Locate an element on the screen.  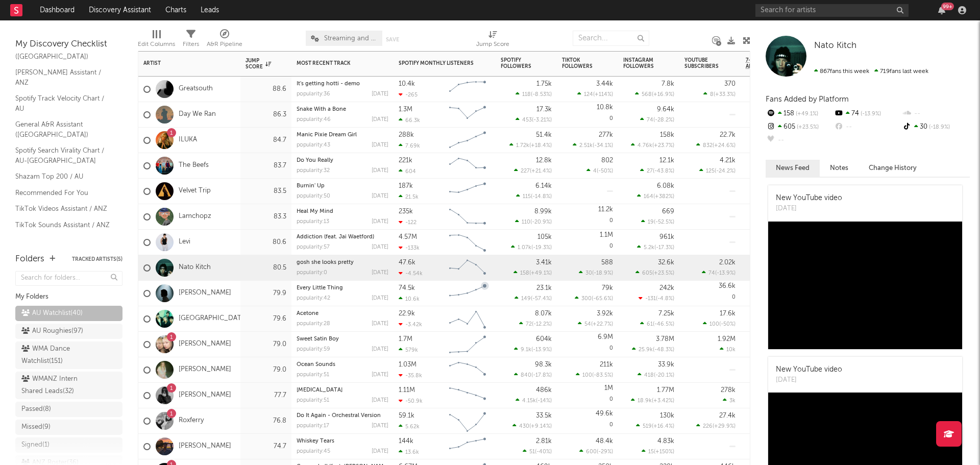
span: 30 is located at coordinates (589, 273).